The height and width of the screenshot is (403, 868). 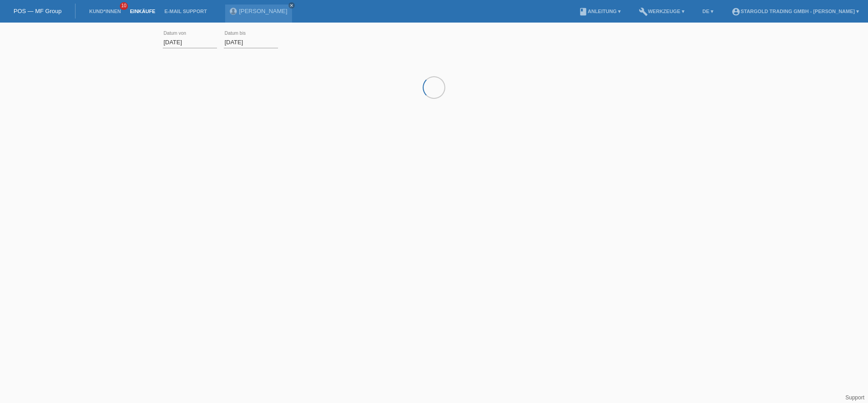 What do you see at coordinates (708, 11) in the screenshot?
I see `a: DE ▾` at bounding box center [708, 11].